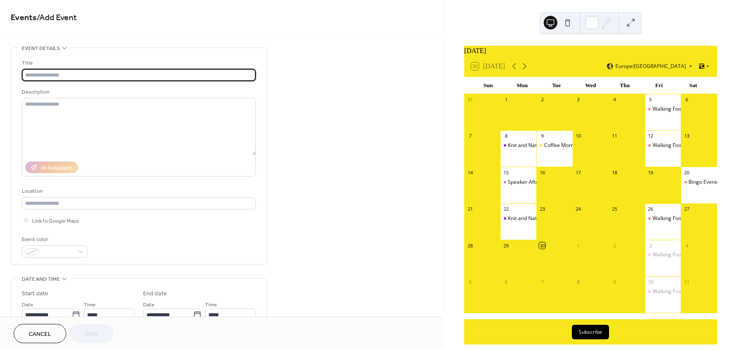 The image size is (738, 350). I want to click on div: 24, so click(578, 209).